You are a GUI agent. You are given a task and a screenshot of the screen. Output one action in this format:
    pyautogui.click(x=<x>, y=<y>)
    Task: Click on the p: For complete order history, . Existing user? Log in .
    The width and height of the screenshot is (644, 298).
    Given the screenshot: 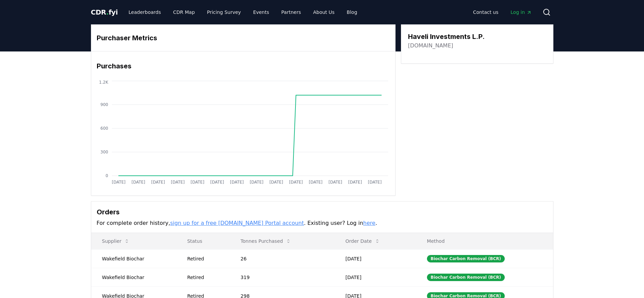 What is the action you would take?
    pyautogui.click(x=322, y=223)
    